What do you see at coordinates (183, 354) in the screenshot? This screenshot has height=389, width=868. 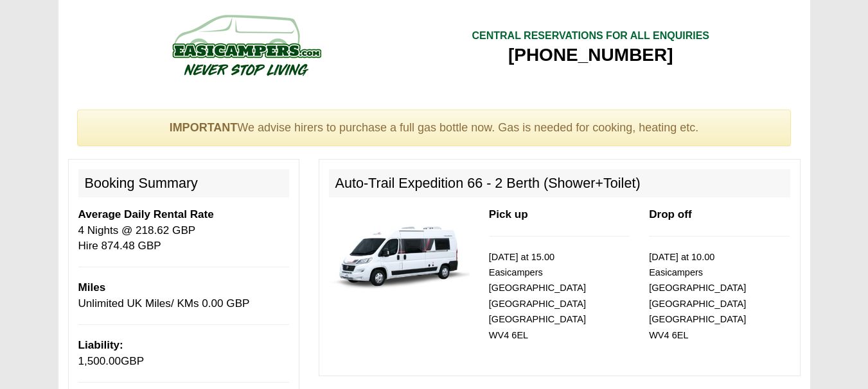 I see `p: GBP` at bounding box center [183, 354].